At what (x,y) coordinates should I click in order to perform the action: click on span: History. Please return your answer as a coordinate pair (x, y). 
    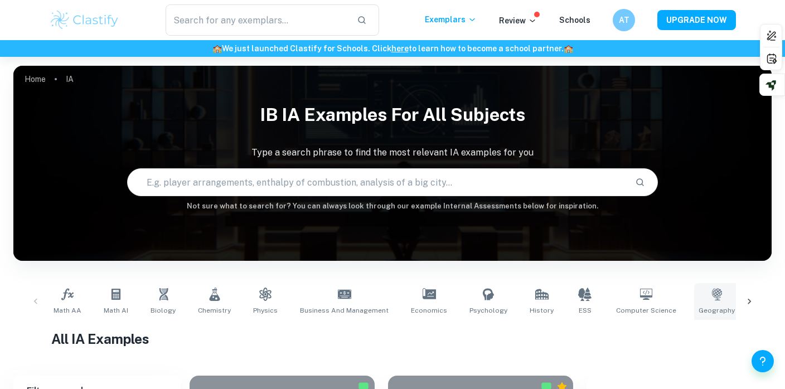
    Looking at the image, I should click on (542, 311).